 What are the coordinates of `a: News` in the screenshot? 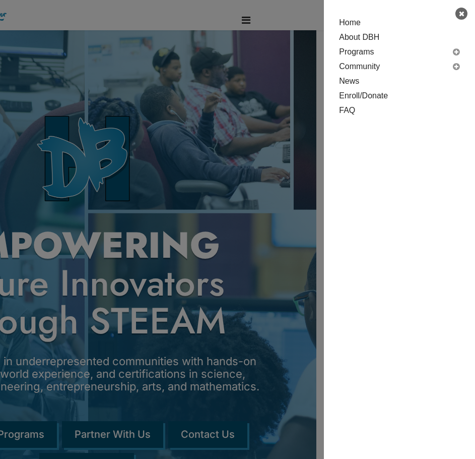 It's located at (400, 81).